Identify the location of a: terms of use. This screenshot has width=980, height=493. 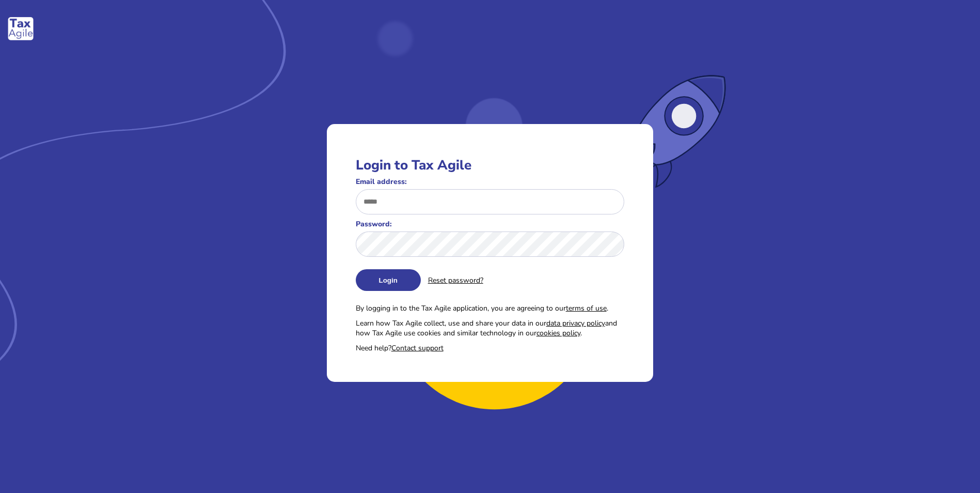
(586, 307).